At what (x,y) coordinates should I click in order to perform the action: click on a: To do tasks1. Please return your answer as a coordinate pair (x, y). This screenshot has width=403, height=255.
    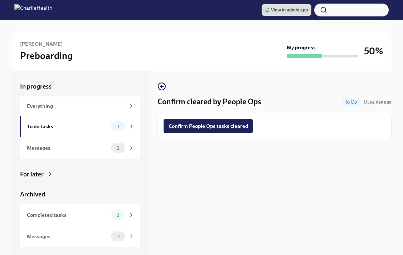
    Looking at the image, I should click on (80, 127).